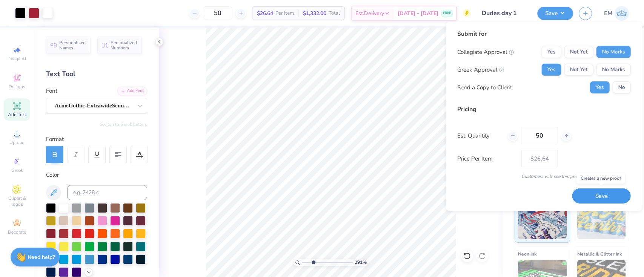 The width and height of the screenshot is (644, 277). I want to click on span: $1,332.00, so click(315, 13).